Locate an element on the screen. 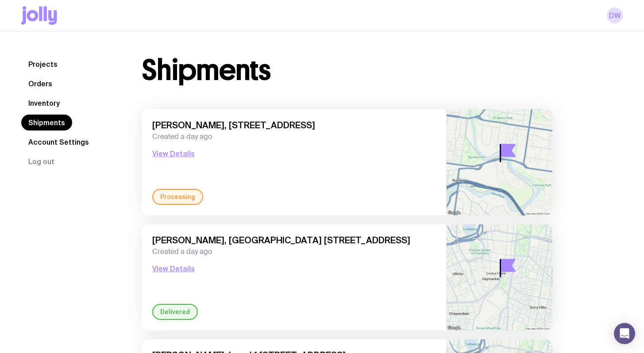  a: Shipments is located at coordinates (46, 123).